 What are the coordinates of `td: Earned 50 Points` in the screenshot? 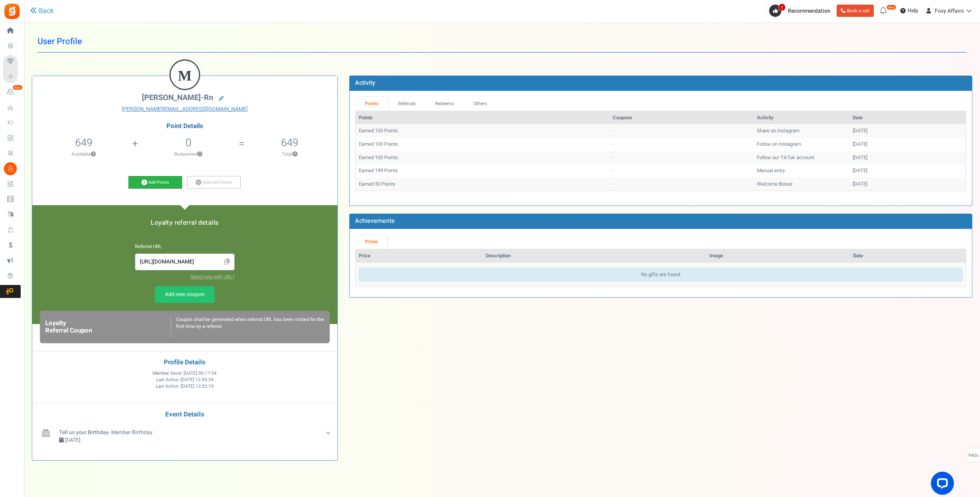 It's located at (483, 184).